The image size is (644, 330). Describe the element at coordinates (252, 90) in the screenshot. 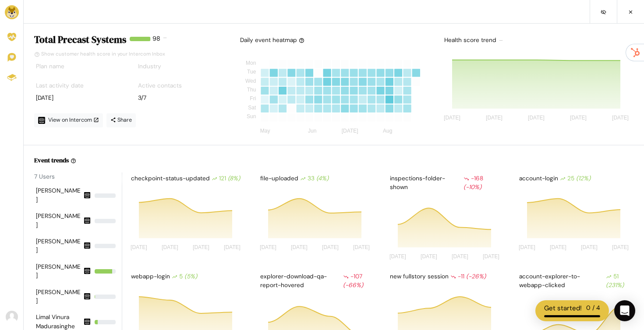

I see `tspan: Thu` at that location.